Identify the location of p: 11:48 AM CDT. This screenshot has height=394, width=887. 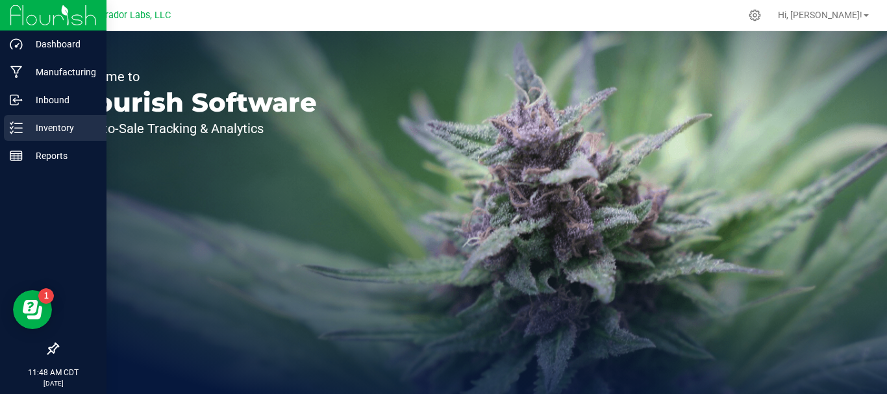
(53, 373).